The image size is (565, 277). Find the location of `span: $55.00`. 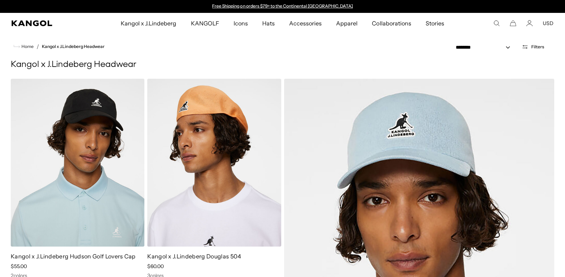

span: $55.00 is located at coordinates (19, 267).